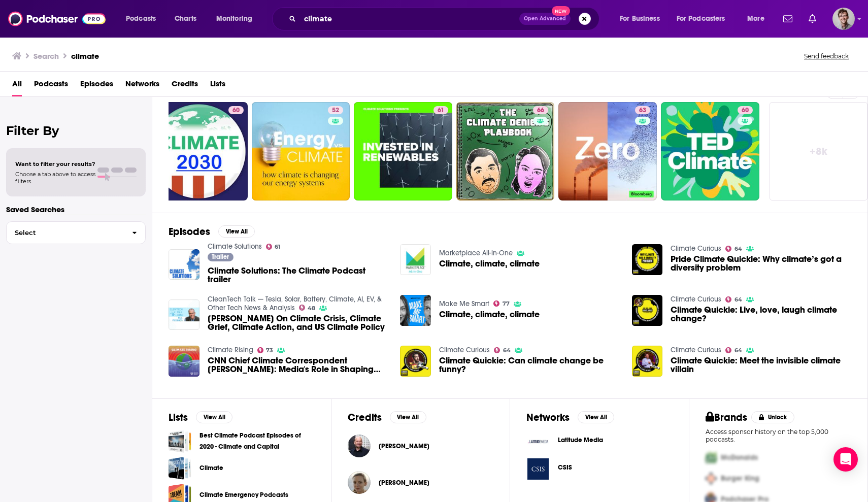  What do you see at coordinates (415, 362) in the screenshot?
I see `img: Climate Quickie: Can climate change be funny?` at bounding box center [415, 362].